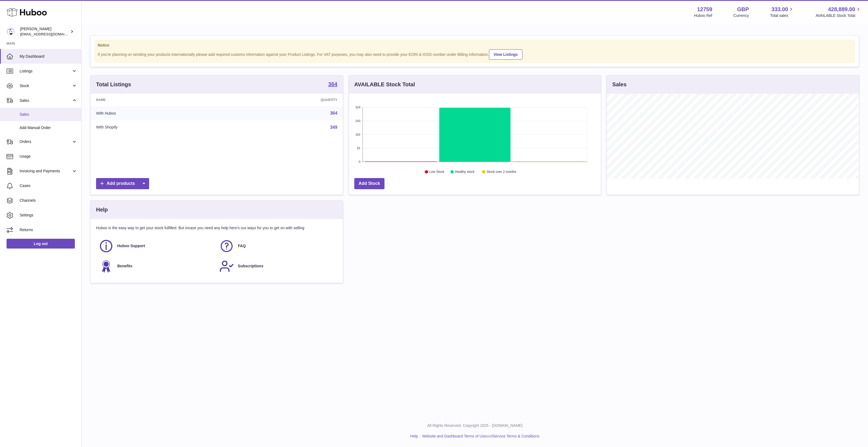  I want to click on text: 324, so click(358, 107).